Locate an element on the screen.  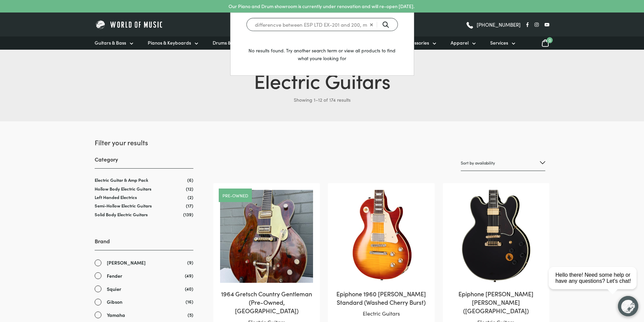
img: Epiphone B.B. King Lucille Close View is located at coordinates (496, 236).